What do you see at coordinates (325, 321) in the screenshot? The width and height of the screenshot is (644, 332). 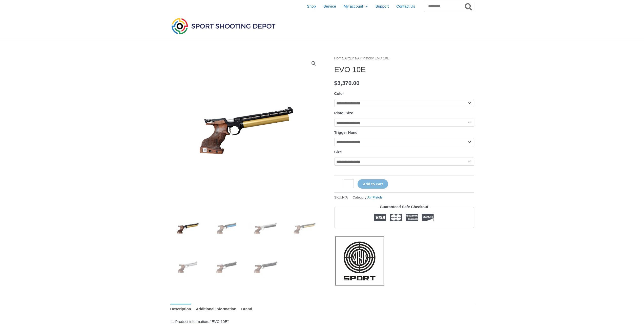 I see `li: Product information: “EVO 10E”` at bounding box center [325, 321].